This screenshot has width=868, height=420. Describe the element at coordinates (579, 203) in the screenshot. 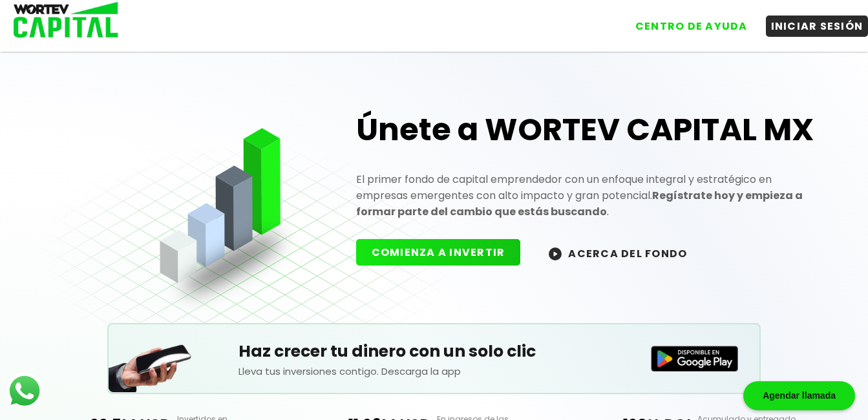

I see `strong: Regístrate hoy y empieza a formar parte del cambio que estás buscando` at that location.